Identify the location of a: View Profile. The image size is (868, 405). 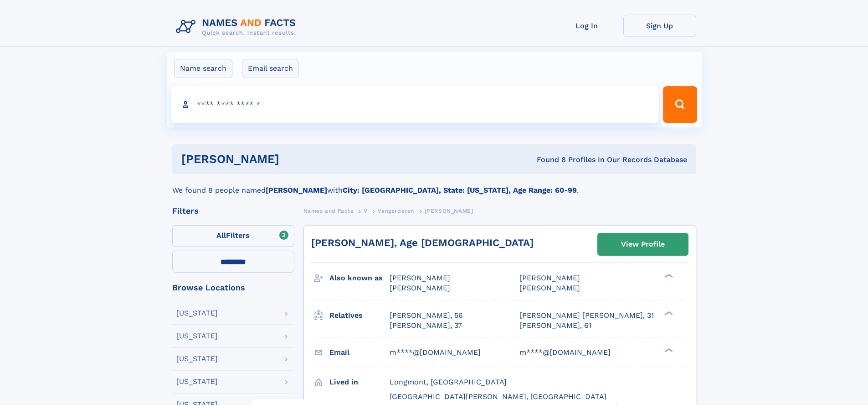
(643, 244).